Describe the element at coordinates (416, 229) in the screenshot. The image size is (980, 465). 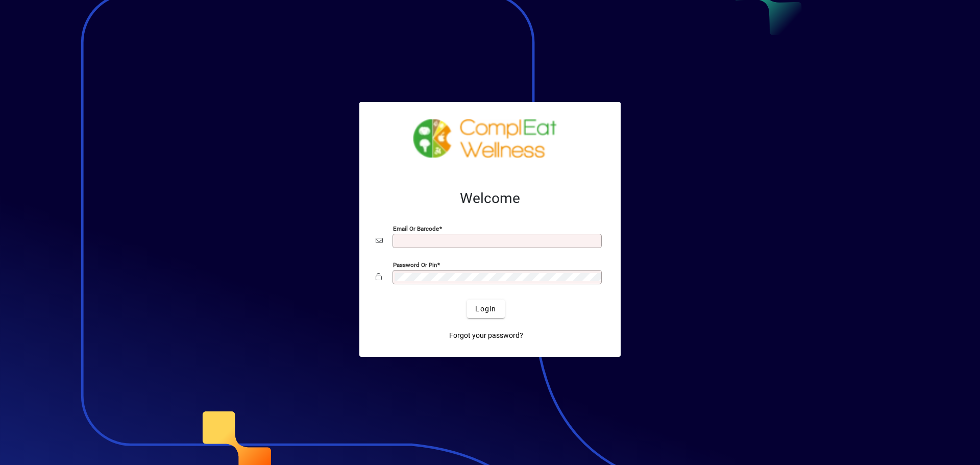
I see `mat-label: Email or Barcode` at that location.